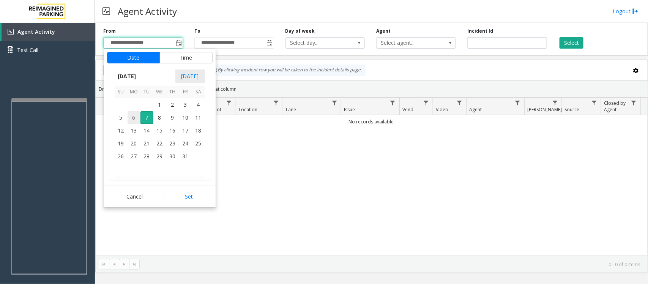  What do you see at coordinates (106, 11) in the screenshot?
I see `img: pageIcon` at bounding box center [106, 11].